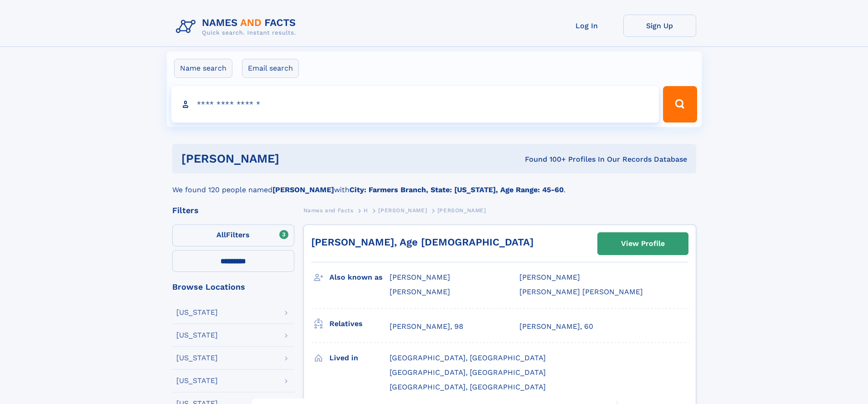 This screenshot has width=868, height=404. I want to click on label: Name search, so click(203, 68).